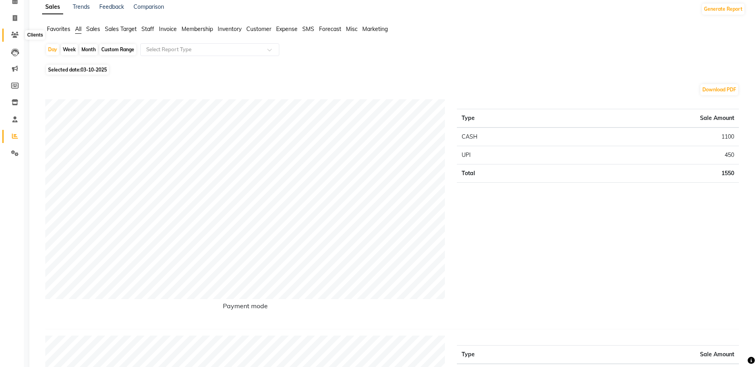 This screenshot has width=756, height=367. Describe the element at coordinates (78, 29) in the screenshot. I see `span: All` at that location.